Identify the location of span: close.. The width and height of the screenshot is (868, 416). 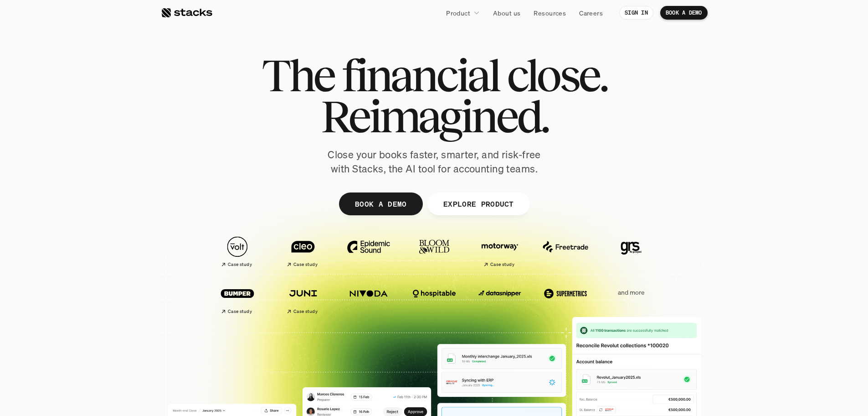
(557, 75).